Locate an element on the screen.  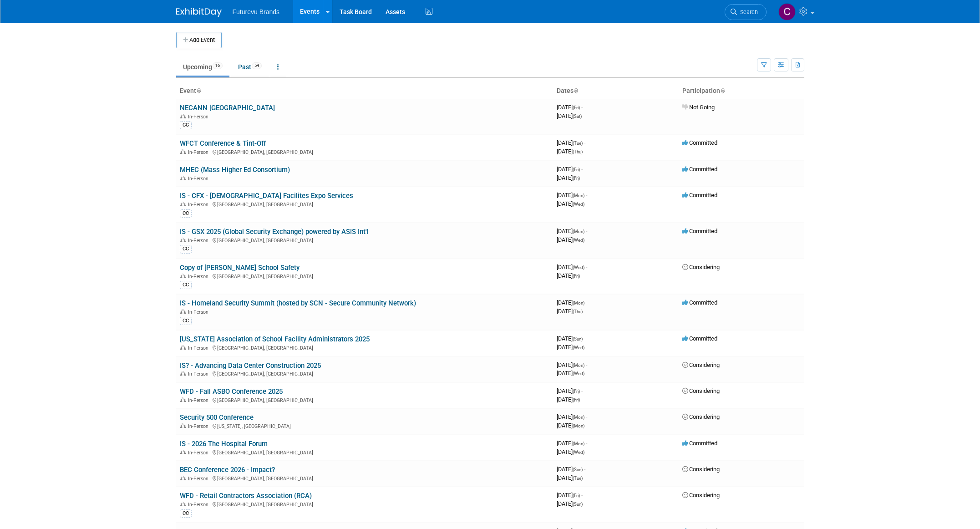
a: Sort by Start Date is located at coordinates (576, 91).